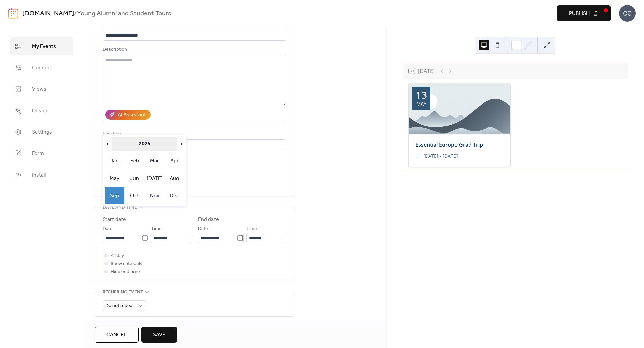 The image size is (644, 348). I want to click on div: CC, so click(628, 14).